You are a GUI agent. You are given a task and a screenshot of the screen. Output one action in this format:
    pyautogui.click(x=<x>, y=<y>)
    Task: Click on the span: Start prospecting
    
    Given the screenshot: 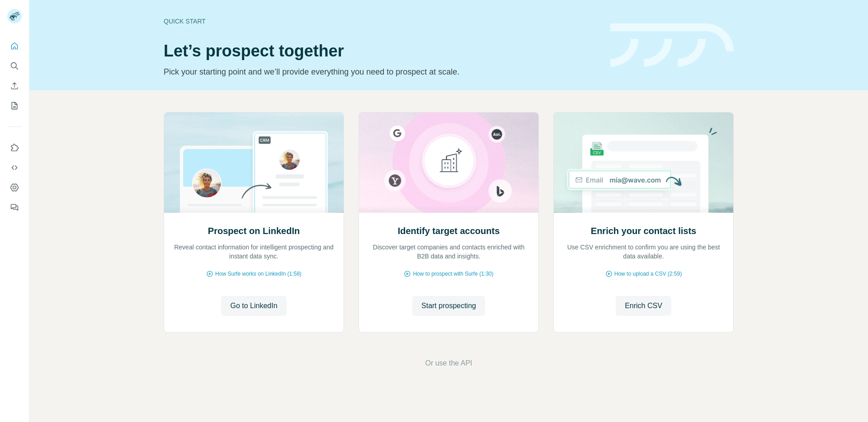 What is the action you would take?
    pyautogui.click(x=449, y=306)
    